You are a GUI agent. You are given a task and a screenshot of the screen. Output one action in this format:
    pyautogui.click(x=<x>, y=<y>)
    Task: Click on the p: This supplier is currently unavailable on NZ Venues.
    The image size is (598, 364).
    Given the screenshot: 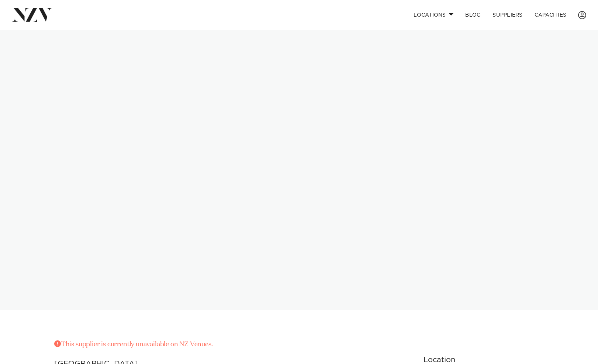 What is the action you would take?
    pyautogui.click(x=212, y=345)
    